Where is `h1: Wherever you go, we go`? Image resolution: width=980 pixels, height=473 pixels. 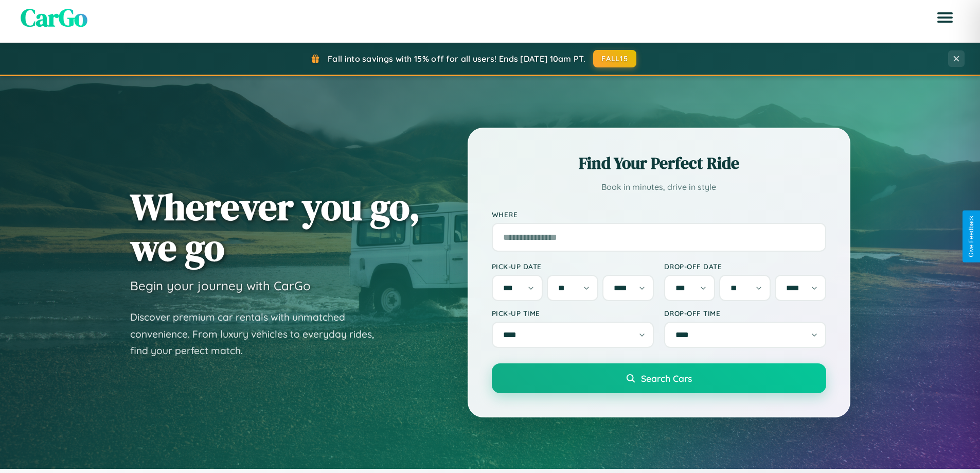
h1: Wherever you go, we go is located at coordinates (275, 227).